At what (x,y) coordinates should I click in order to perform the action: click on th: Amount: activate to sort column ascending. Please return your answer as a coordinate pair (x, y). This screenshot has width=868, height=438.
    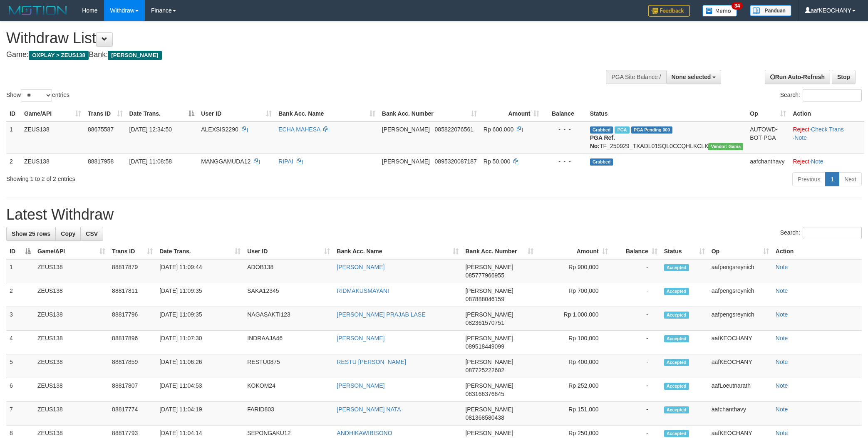
    Looking at the image, I should click on (512, 114).